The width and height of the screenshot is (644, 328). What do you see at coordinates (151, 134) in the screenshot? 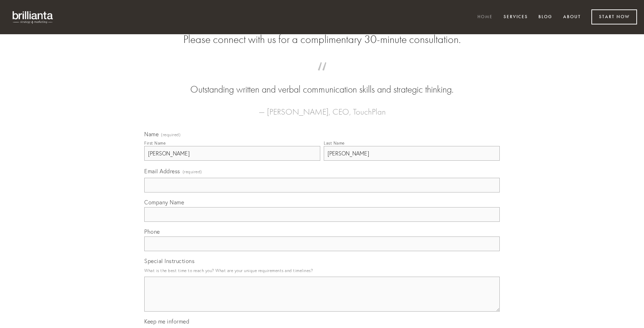
I see `span: Name` at bounding box center [151, 134].